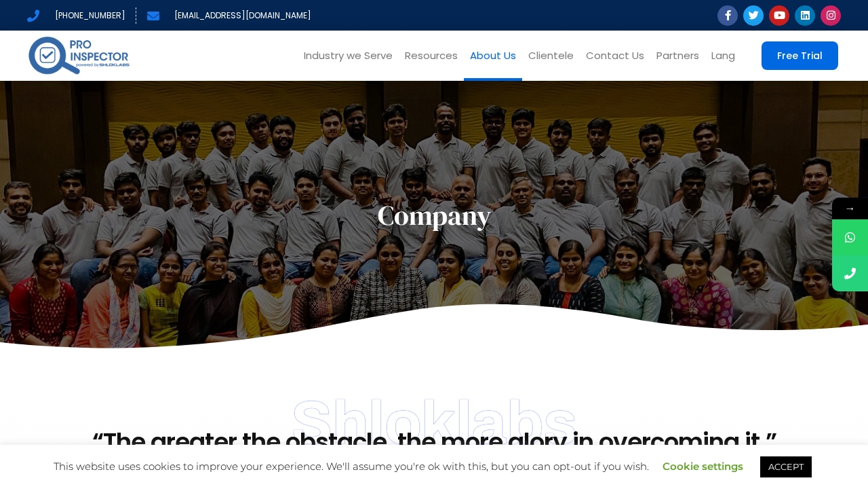 This screenshot has height=489, width=868. I want to click on h1: Company, so click(434, 215).